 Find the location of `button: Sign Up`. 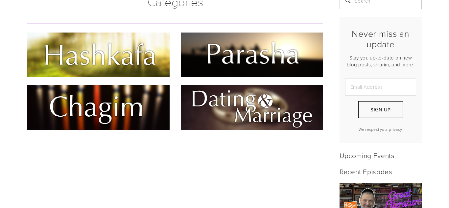

button: Sign Up is located at coordinates (380, 109).